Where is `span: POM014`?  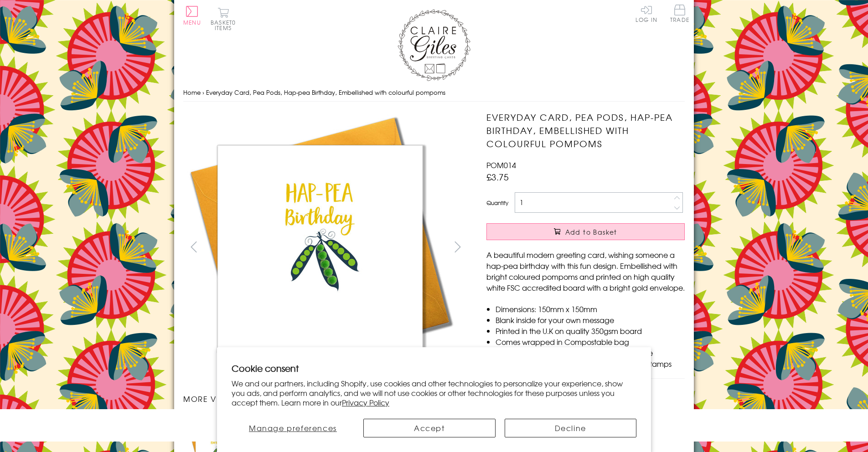 span: POM014 is located at coordinates (501, 165).